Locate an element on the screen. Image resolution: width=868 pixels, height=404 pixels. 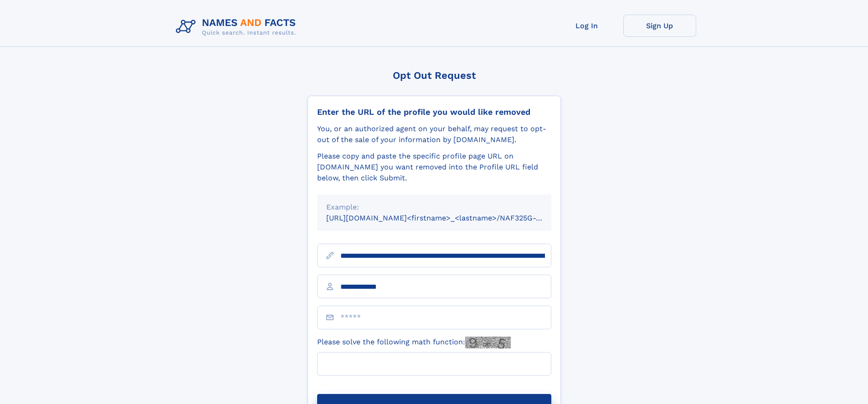
a: Log In is located at coordinates (587, 25).